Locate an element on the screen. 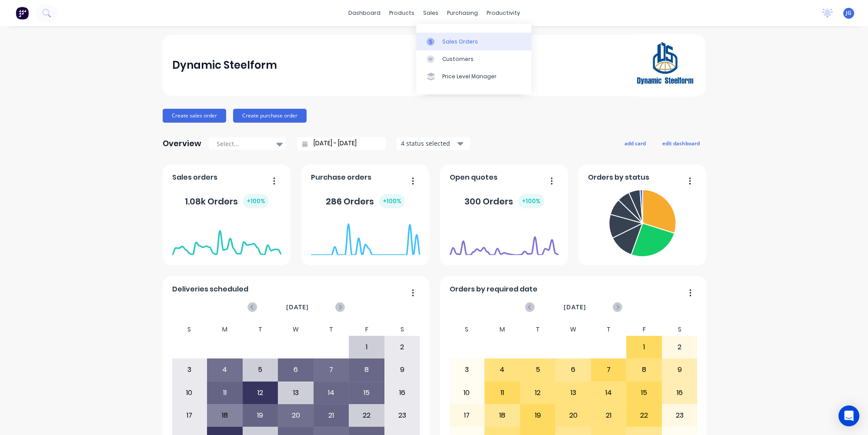 Image resolution: width=868 pixels, height=435 pixels. button: Create sales order is located at coordinates (194, 116).